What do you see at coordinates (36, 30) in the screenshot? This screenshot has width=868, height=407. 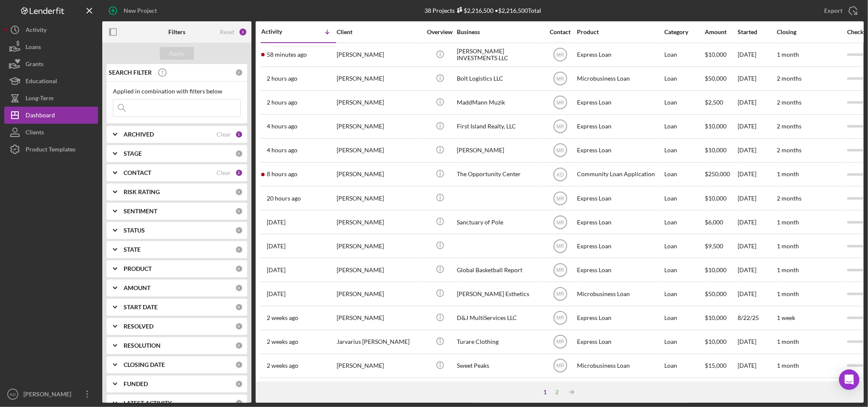 I see `div: Activity` at bounding box center [36, 30].